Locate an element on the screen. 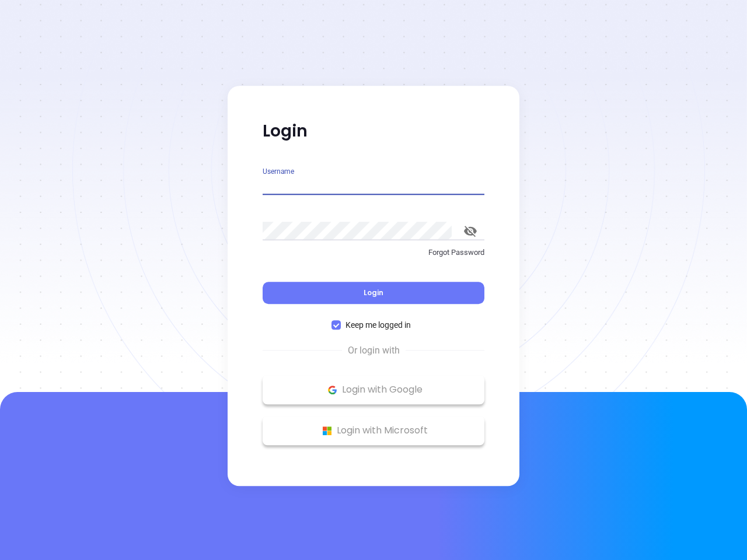  button: Google Logo Login with Google is located at coordinates (373, 389).